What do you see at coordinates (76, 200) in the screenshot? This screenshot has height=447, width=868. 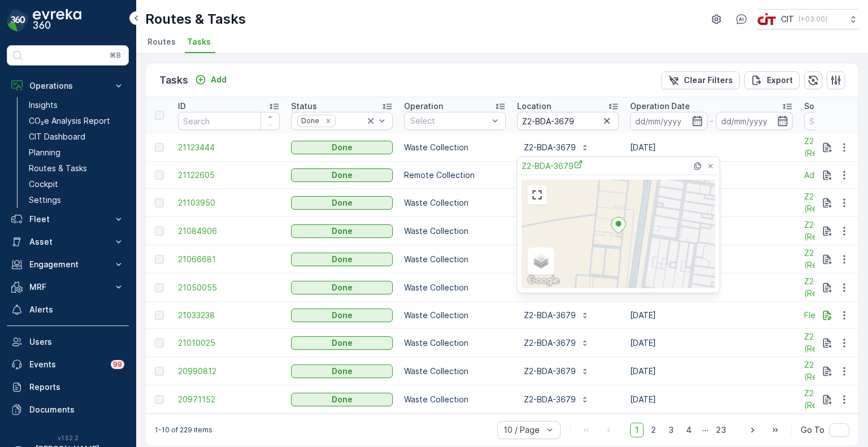 I see `a: Settings` at bounding box center [76, 200].